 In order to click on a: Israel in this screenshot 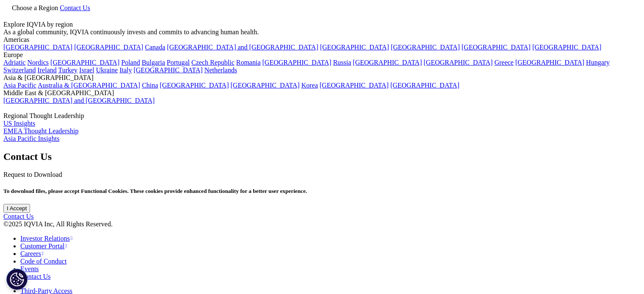, I will do `click(87, 70)`.